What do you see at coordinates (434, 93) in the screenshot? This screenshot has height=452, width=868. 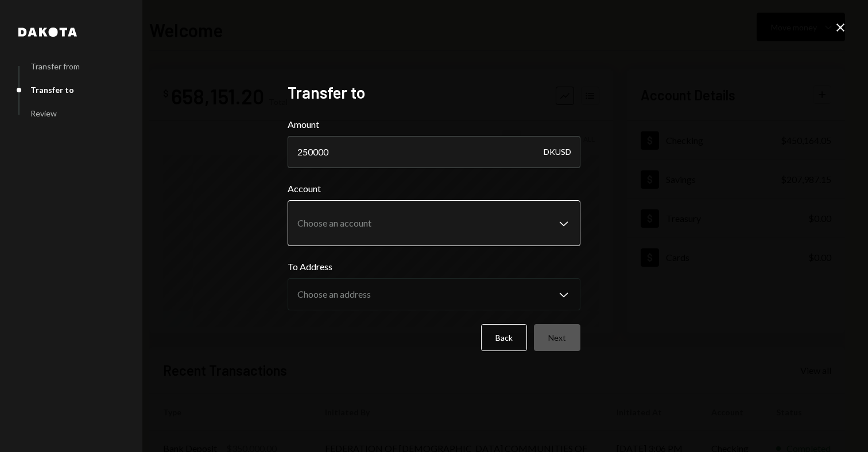 I see `h2: Transfer to` at bounding box center [434, 93].